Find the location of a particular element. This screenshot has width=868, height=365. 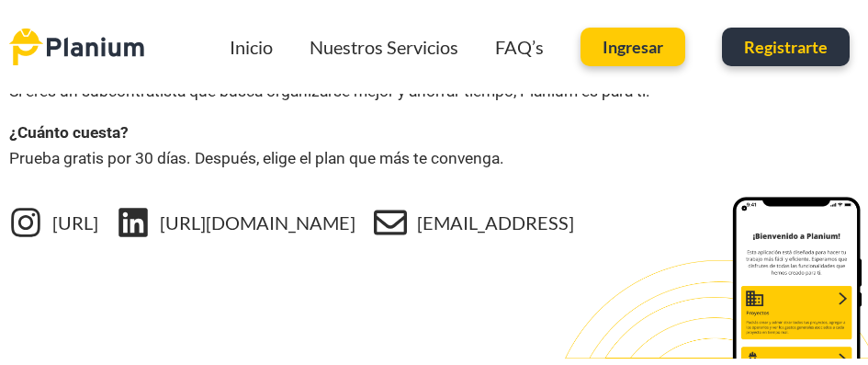

a: Inicio is located at coordinates (251, 47).